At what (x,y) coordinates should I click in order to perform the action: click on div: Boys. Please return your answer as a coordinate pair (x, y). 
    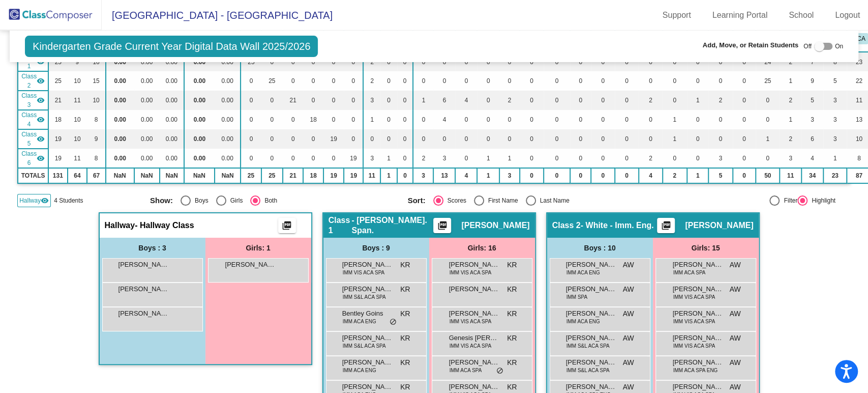
    Looking at the image, I should click on (200, 200).